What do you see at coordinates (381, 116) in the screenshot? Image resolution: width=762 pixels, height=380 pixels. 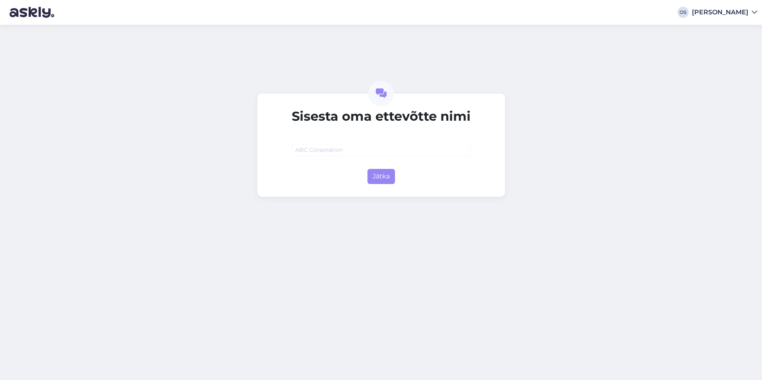 I see `h2: Sisesta oma ettevõtte nimi` at bounding box center [381, 116].